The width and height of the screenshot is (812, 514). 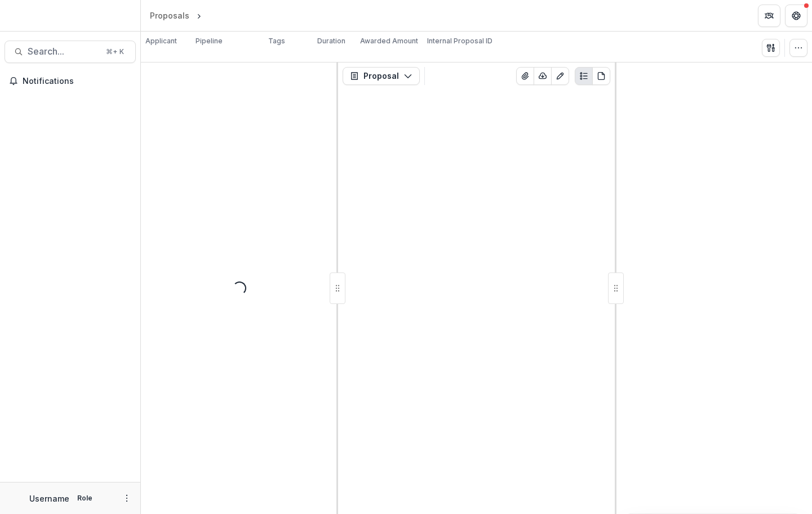 I want to click on button: More, so click(x=127, y=498).